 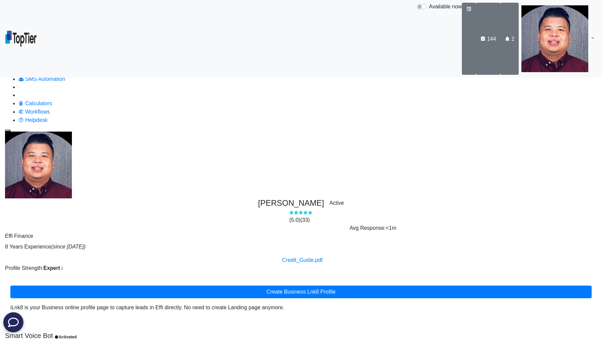 What do you see at coordinates (305, 220) in the screenshot?
I see `a: (33)` at bounding box center [305, 220].